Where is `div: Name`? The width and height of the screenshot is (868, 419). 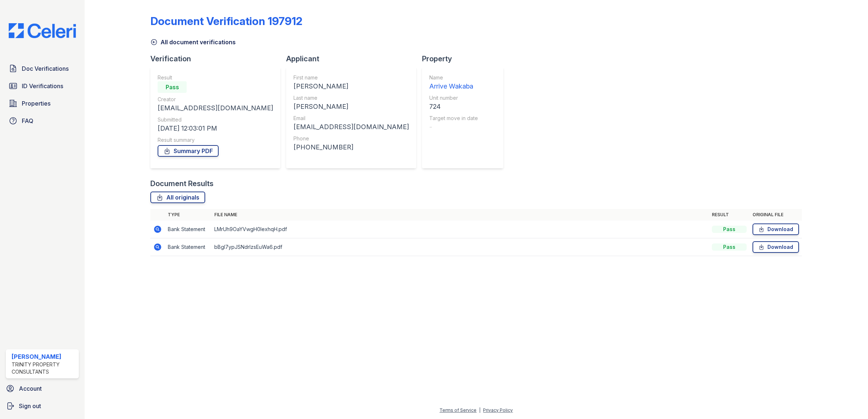 div: Name is located at coordinates (454, 78).